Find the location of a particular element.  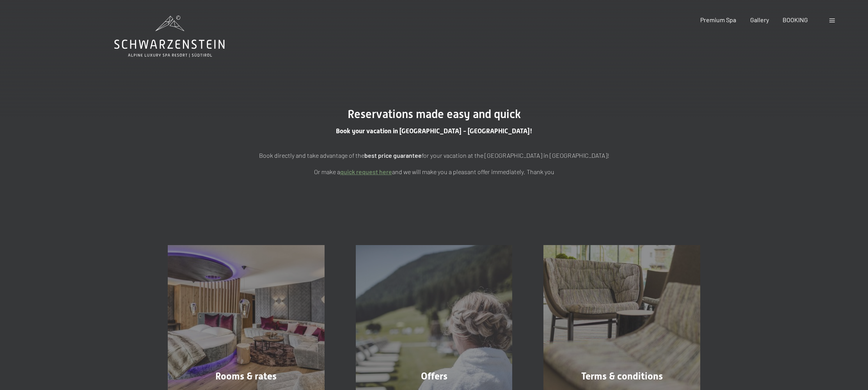

span: Rooms & rates is located at coordinates (246, 376).